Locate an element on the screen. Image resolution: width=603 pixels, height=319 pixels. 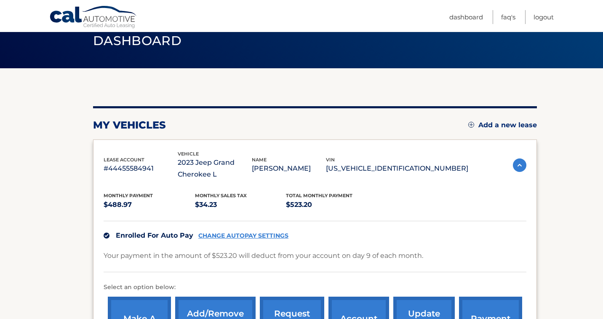
a: Add a new lease is located at coordinates (502, 125).